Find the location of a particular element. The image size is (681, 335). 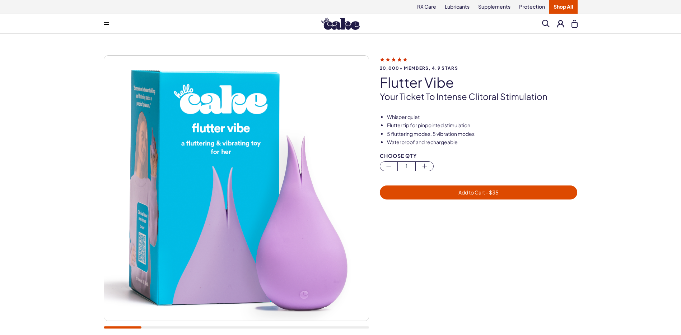

li: 5 fluttering modes, 5 vibration modes is located at coordinates (482, 134).